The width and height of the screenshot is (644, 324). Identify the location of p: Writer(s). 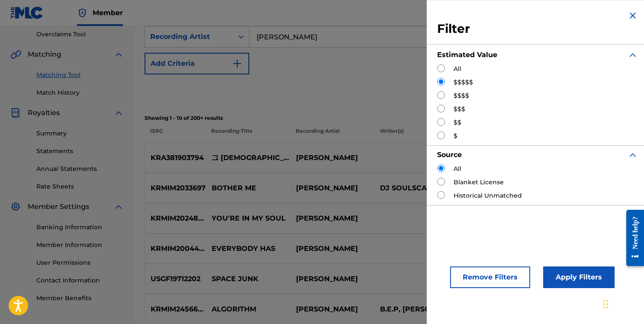
(416, 135).